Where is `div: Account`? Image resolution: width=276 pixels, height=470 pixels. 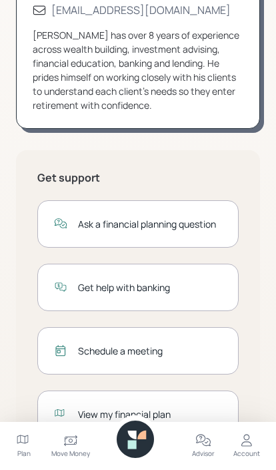
div: Account is located at coordinates (247, 454).